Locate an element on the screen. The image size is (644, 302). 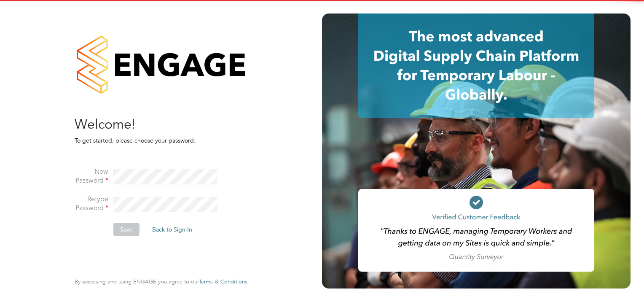
span: Terms & Conditions is located at coordinates (223, 281).